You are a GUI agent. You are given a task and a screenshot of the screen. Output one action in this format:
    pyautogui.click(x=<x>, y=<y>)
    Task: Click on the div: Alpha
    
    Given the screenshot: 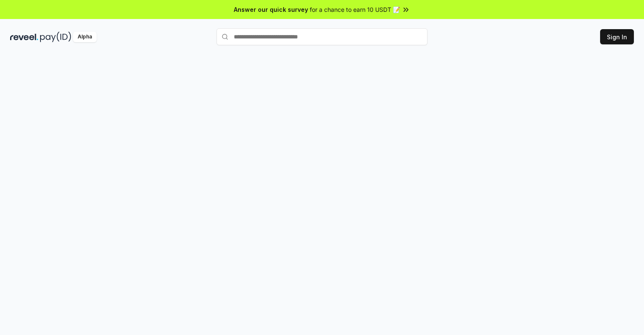 What is the action you would take?
    pyautogui.click(x=85, y=37)
    